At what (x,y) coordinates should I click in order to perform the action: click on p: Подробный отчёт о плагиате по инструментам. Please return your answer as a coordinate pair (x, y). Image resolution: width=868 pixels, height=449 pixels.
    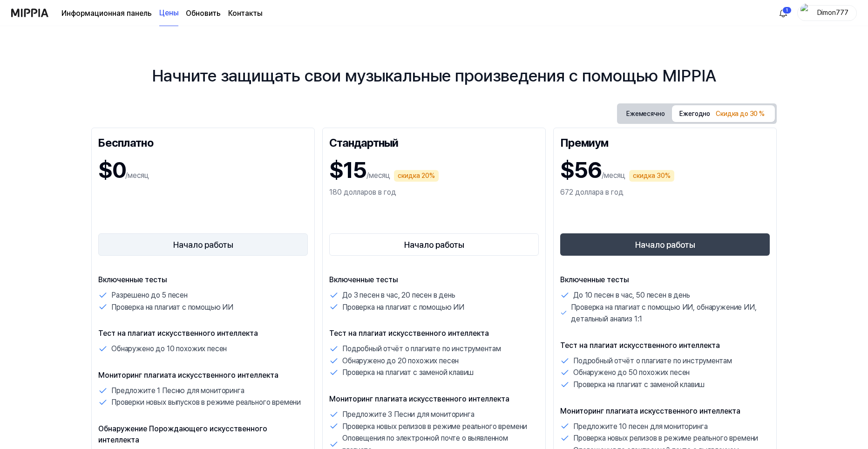
    Looking at the image, I should click on (652, 361).